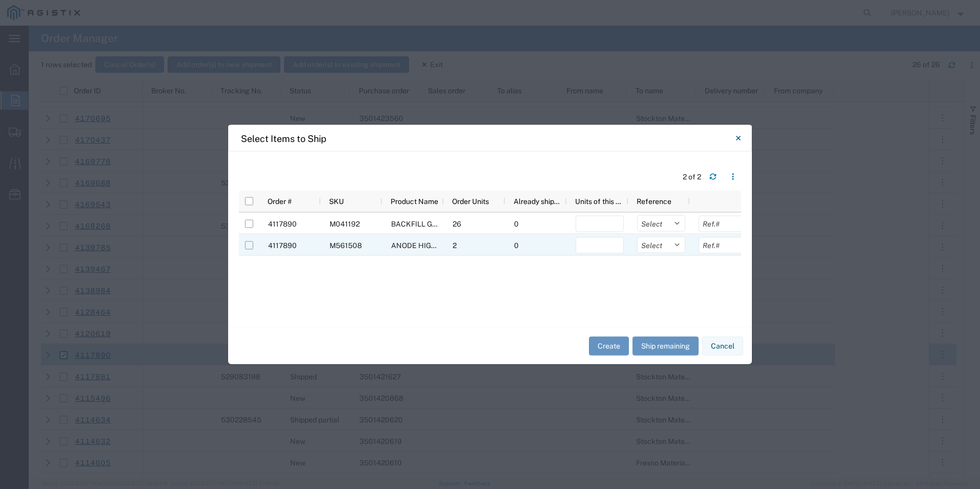  What do you see at coordinates (471, 202) in the screenshot?
I see `span: Order Units` at bounding box center [471, 202].